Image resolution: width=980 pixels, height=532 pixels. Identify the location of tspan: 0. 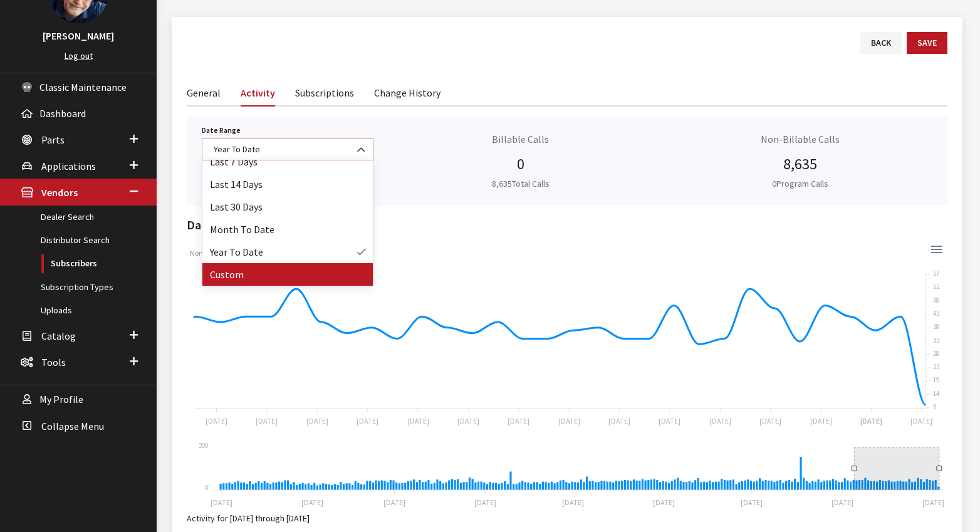
(206, 487).